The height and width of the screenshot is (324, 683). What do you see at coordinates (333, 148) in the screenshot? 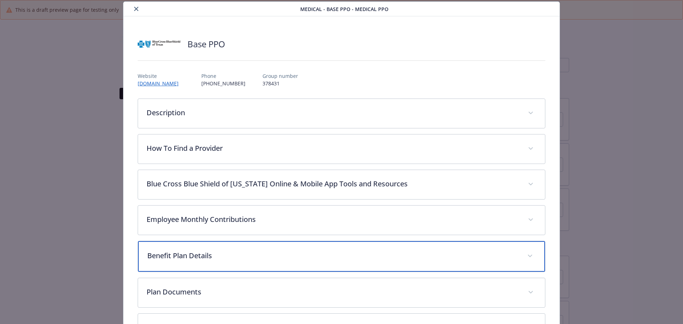
I see `p: How To Find a Provider` at bounding box center [333, 148].